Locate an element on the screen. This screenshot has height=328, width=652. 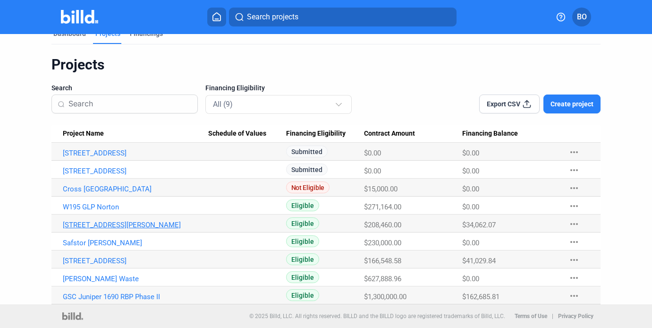
span: $208,460.00 is located at coordinates (382, 225).